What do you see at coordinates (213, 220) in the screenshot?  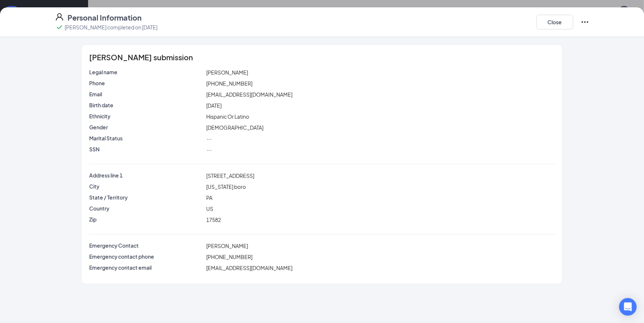 I see `span: 17582` at bounding box center [213, 220].